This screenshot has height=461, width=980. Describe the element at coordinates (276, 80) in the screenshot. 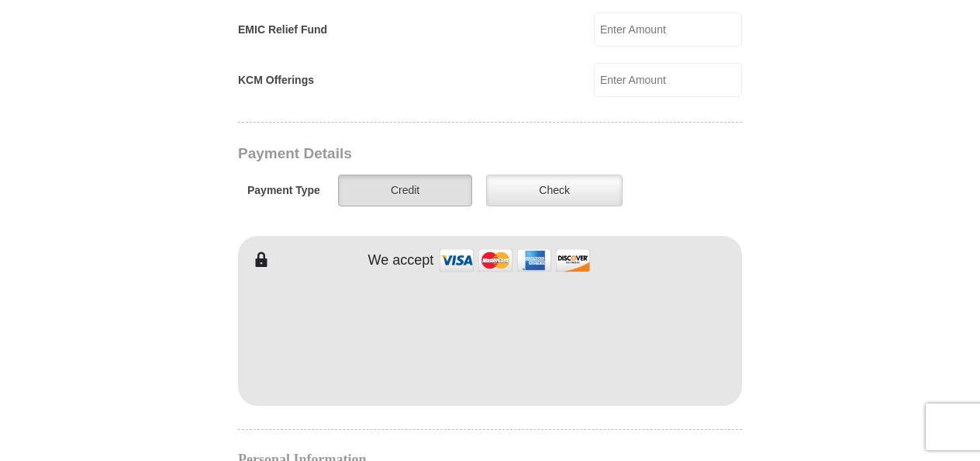

I see `label: KCM Offerings` at that location.